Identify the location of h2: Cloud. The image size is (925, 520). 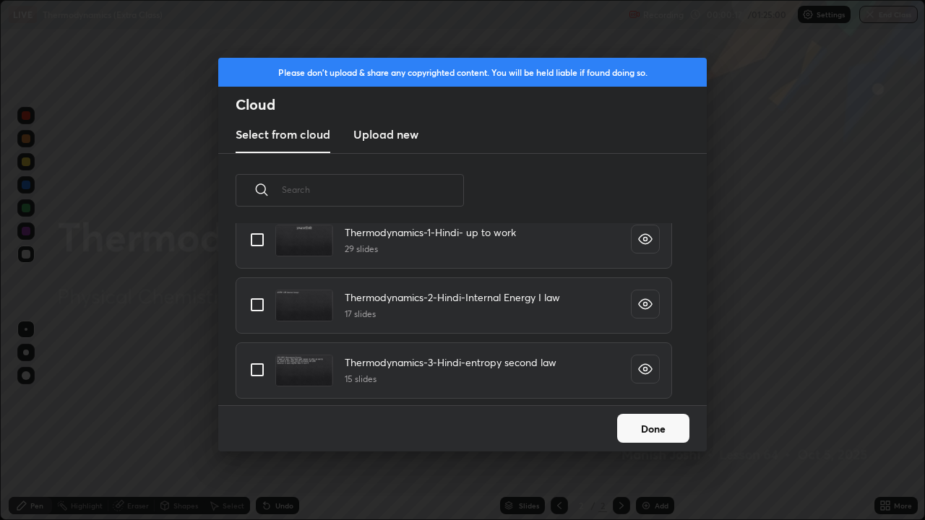
(471, 105).